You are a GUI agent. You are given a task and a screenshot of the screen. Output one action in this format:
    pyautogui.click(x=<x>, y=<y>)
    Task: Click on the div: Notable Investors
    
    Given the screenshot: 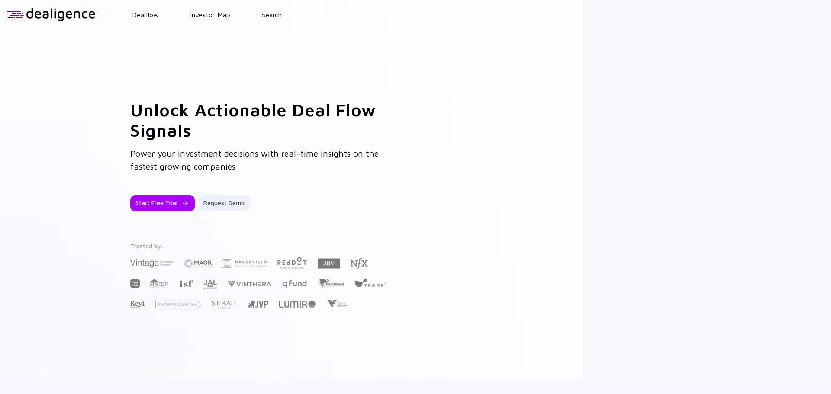 What is the action you would take?
    pyautogui.click(x=486, y=216)
    